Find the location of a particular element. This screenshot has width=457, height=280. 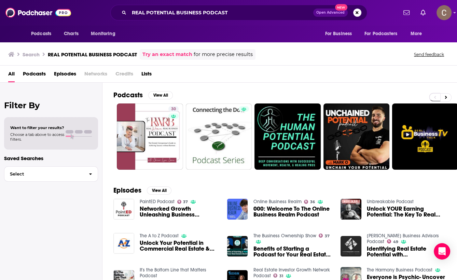

span: 000: Welcome To The Online Business Realm Podcast is located at coordinates (293, 212).